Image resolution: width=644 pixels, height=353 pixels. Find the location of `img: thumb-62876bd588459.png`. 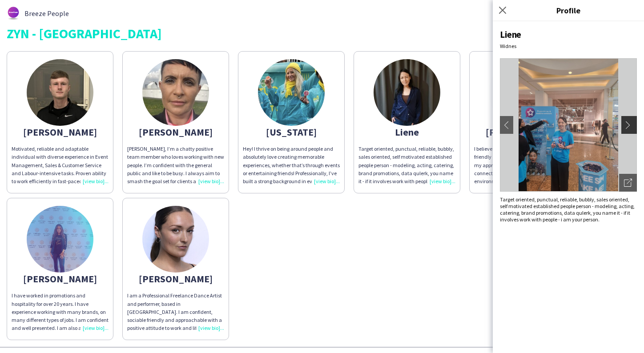

img: thumb-62876bd588459.png is located at coordinates (13, 13).